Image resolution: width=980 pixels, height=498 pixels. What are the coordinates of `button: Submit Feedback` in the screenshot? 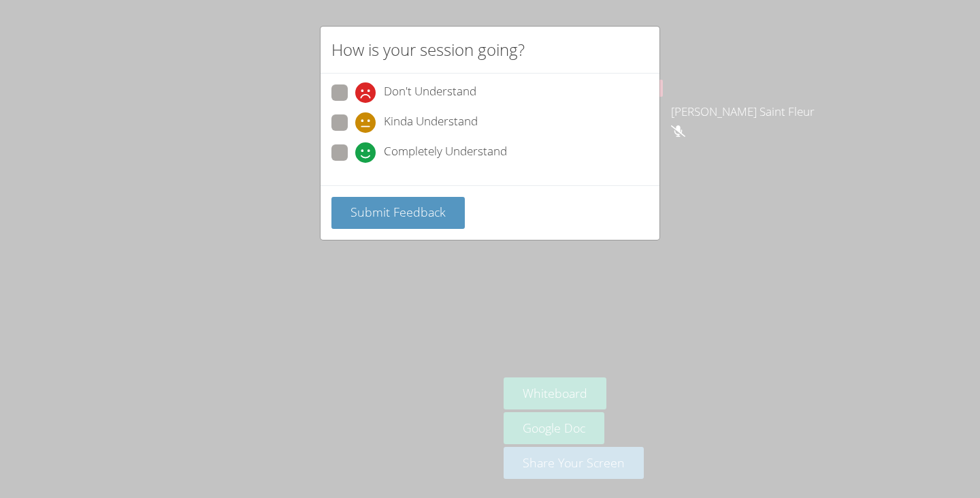 It's located at (398, 212).